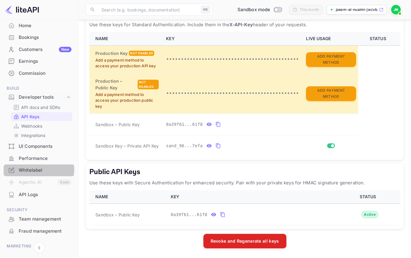 This screenshot has height=258, width=411. Describe the element at coordinates (111, 53) in the screenshot. I see `h6: Production Key` at that location.